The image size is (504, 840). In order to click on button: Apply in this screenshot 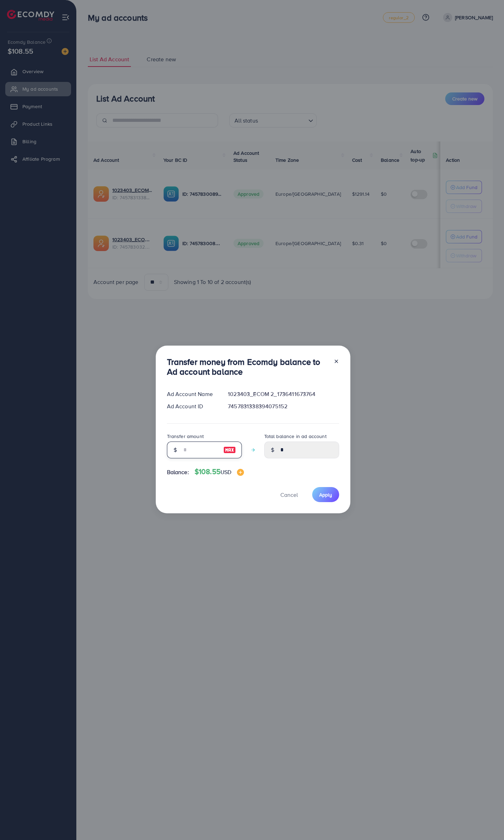, I will do `click(325, 495)`.